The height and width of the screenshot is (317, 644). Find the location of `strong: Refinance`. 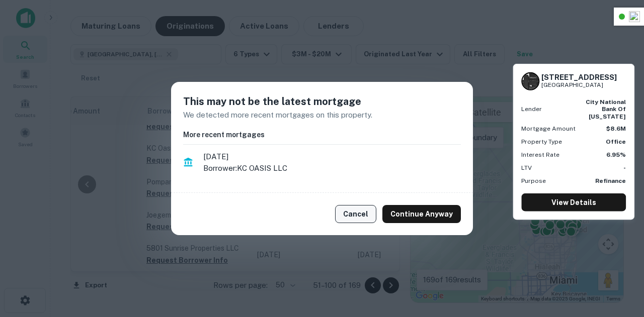

strong: Refinance is located at coordinates (611, 181).